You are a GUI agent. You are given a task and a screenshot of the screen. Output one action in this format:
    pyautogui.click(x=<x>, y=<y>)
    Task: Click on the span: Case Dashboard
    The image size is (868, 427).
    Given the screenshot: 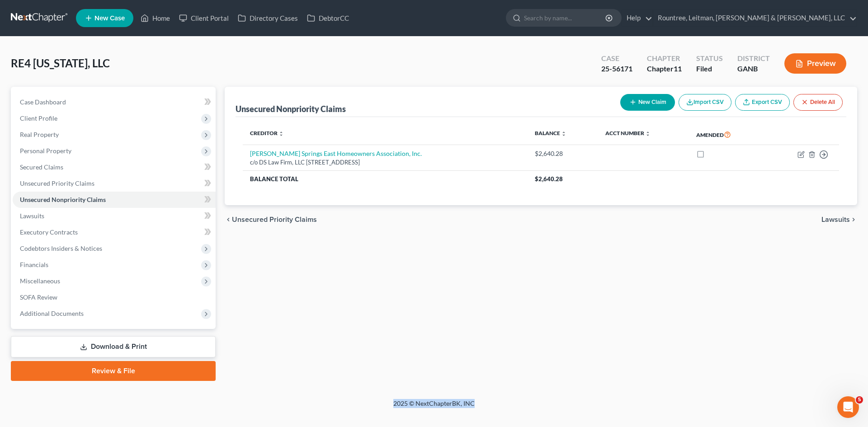 What is the action you would take?
    pyautogui.click(x=43, y=101)
    